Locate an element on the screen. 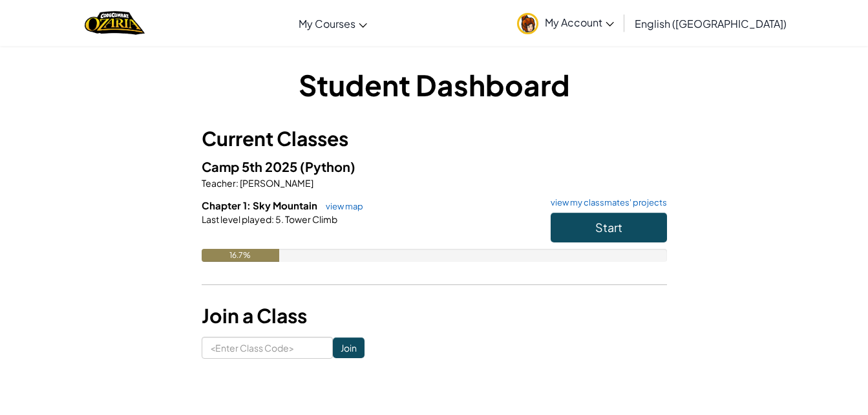  span: Last level played is located at coordinates (237, 219).